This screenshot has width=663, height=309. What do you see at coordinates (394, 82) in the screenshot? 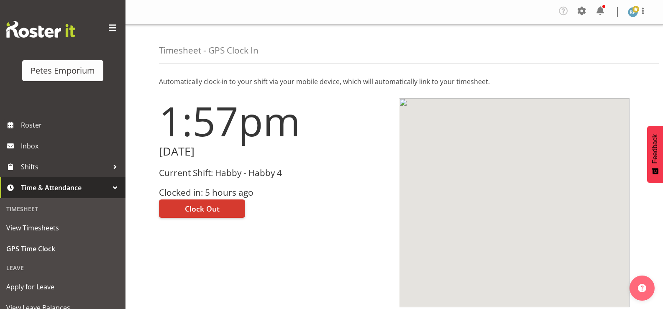
I see `p: Automatically clock-in to your shift via your mobile device, which will automatically link to you...` at bounding box center [394, 82].